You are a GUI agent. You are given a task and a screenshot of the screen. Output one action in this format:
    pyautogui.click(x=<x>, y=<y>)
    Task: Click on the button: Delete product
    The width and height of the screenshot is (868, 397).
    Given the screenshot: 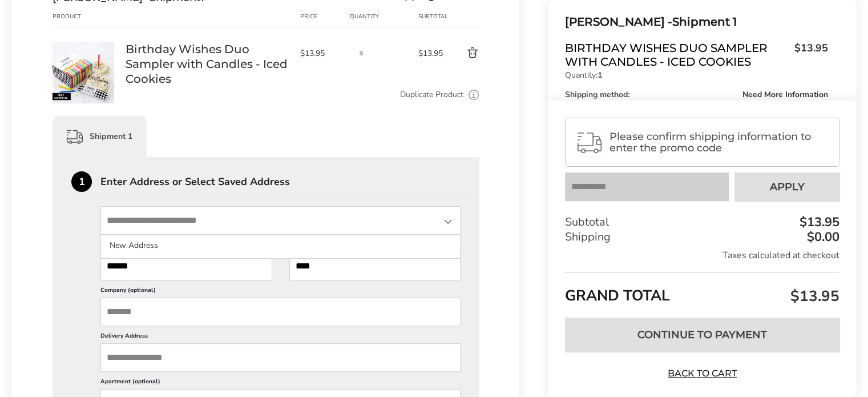 What is the action you would take?
    pyautogui.click(x=463, y=53)
    